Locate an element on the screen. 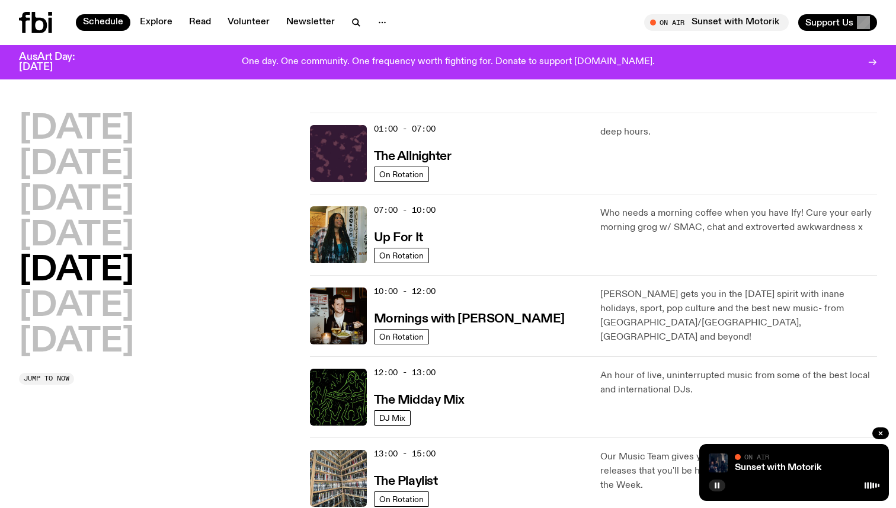 The height and width of the screenshot is (508, 896). span: DJ Mix is located at coordinates (392, 417).